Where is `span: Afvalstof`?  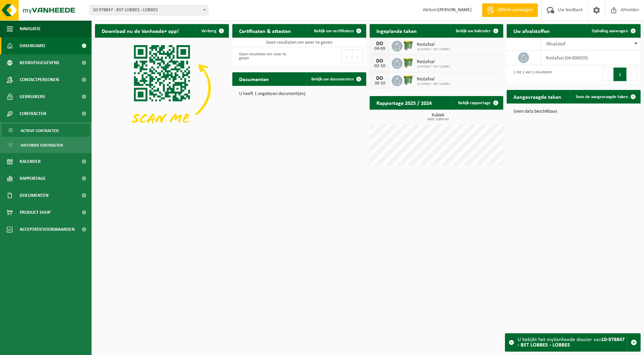 span: Afvalstof is located at coordinates (556, 44).